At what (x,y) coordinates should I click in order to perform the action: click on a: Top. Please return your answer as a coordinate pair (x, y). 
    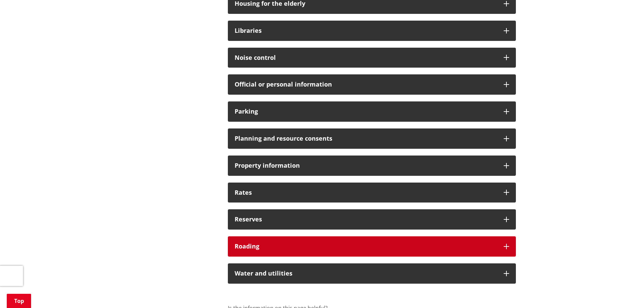
    Looking at the image, I should click on (19, 301).